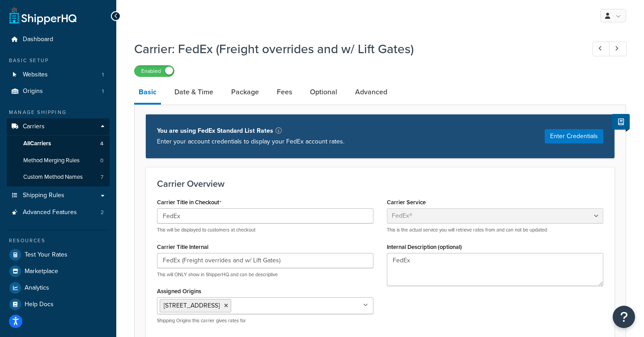 This screenshot has height=337, width=644. I want to click on span: Carriers, so click(34, 126).